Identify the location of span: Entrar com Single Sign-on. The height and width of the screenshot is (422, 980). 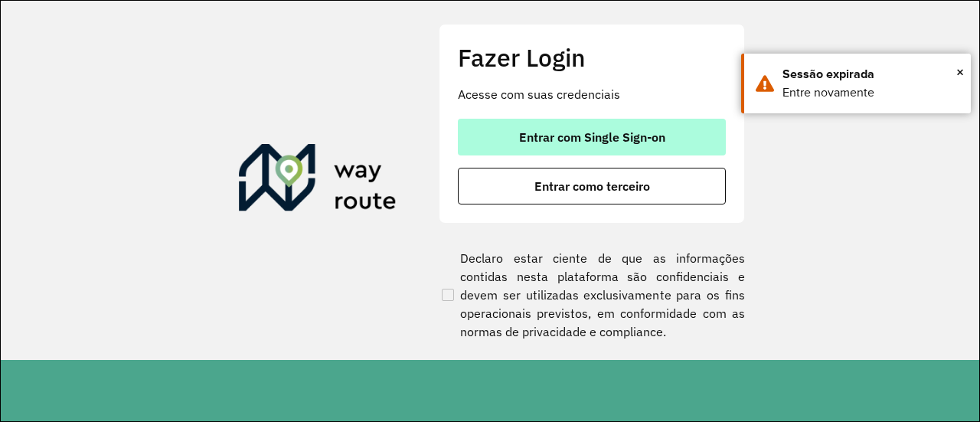
(592, 137).